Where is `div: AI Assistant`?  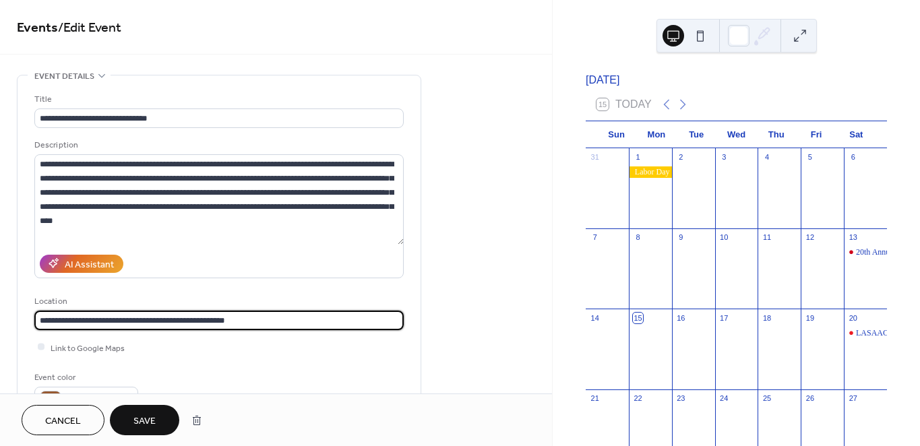
div: AI Assistant is located at coordinates (89, 264).